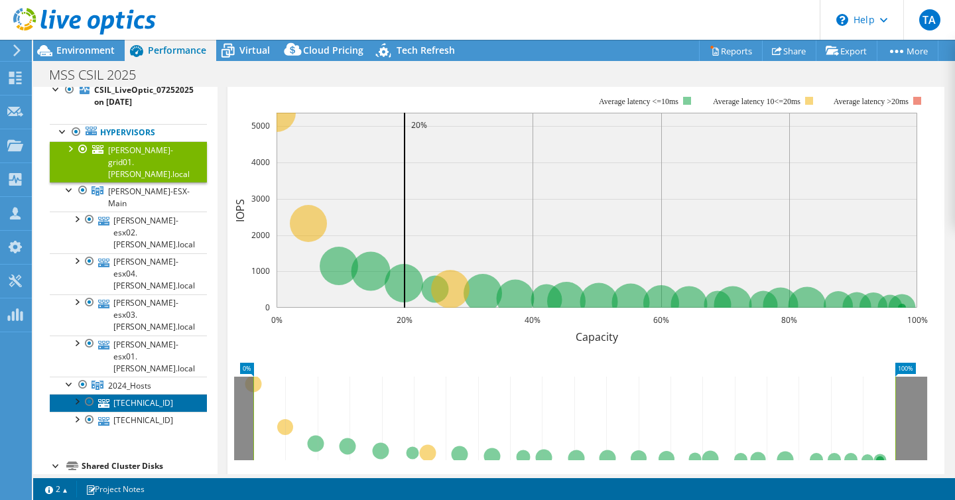 Image resolution: width=955 pixels, height=500 pixels. What do you see at coordinates (842, 20) in the screenshot?
I see `svg: \n` at bounding box center [842, 20].